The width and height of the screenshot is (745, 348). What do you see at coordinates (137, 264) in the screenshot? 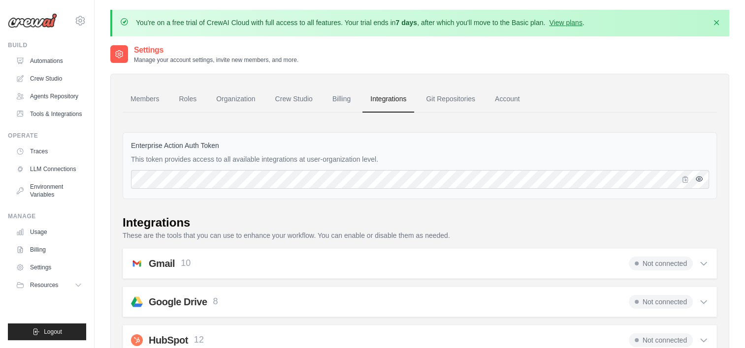
I see `img: svg+xml;base64,PHN2ZyB4bWxucz0iaHR0cDovL3d3dy53My5vcmcvMjAwMC9zdmciIGFyaWEtbGFiZWw9IkdtYWlsIiB2aW...` at bounding box center [137, 264].